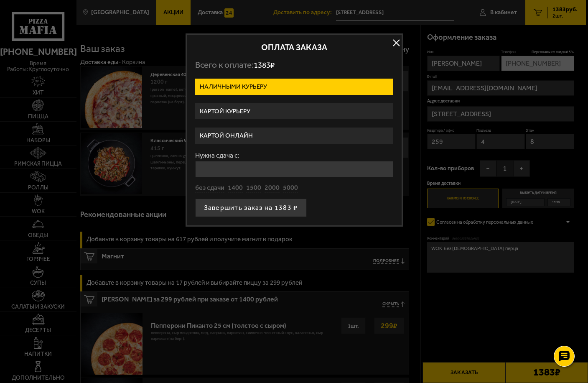 The image size is (588, 383). What do you see at coordinates (294, 65) in the screenshot?
I see `p: Всего к оплате:` at bounding box center [294, 65].